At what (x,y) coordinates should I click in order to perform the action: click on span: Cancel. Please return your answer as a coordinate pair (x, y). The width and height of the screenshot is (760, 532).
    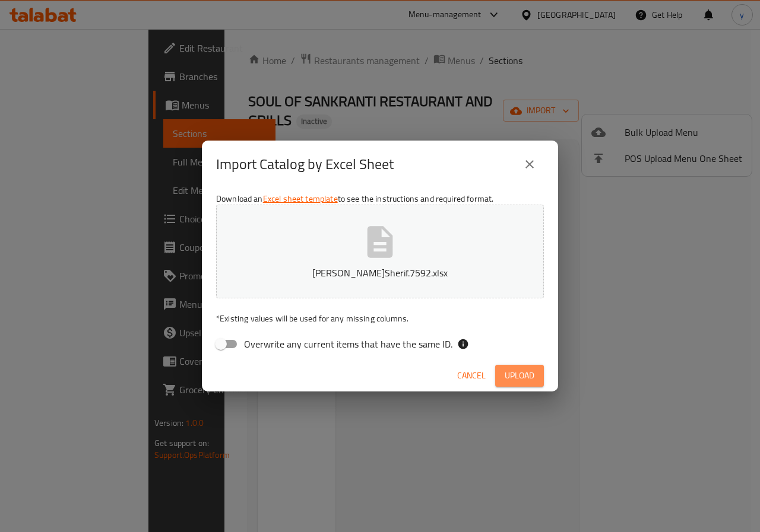
    Looking at the image, I should click on (472, 375).